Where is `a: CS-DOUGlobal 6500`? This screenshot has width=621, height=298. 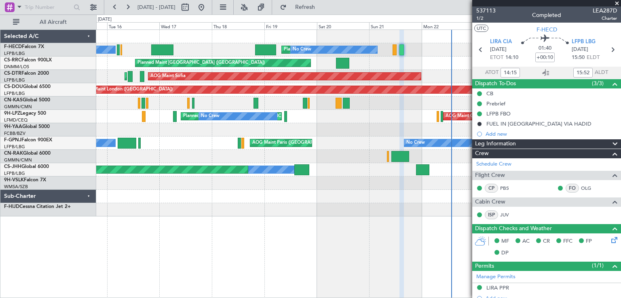 a: CS-DOUGlobal 6500 is located at coordinates (27, 87).